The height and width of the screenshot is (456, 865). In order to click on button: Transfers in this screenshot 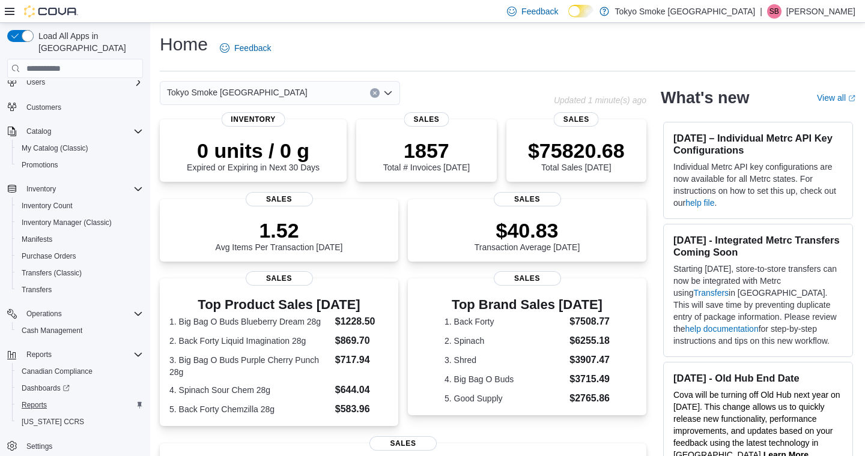, I will do `click(80, 290)`.